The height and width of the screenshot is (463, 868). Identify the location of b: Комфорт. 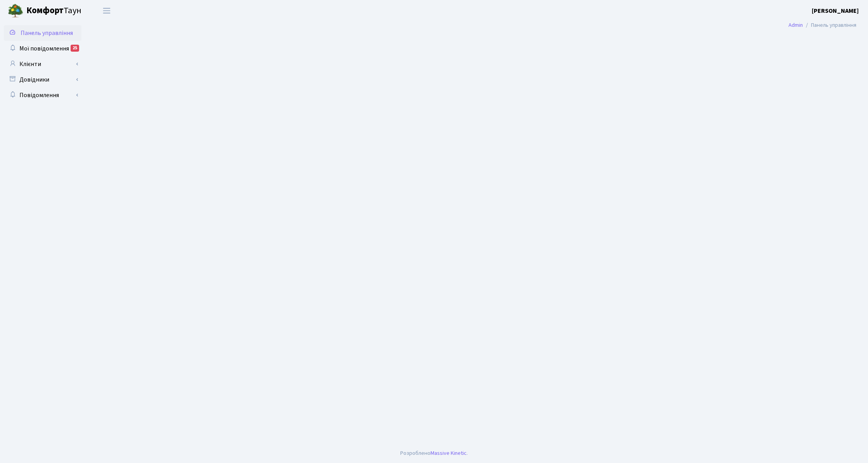
(45, 11).